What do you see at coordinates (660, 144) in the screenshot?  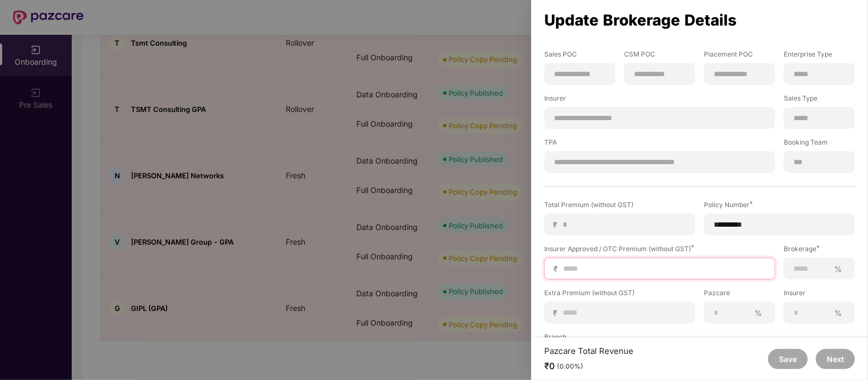 I see `label: TPA` at bounding box center [660, 144].